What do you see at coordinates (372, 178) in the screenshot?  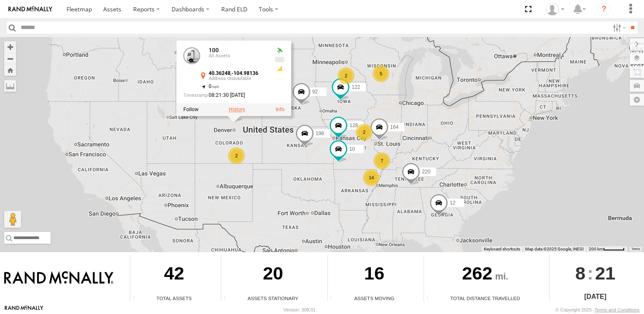 I see `div: 14` at bounding box center [372, 178].